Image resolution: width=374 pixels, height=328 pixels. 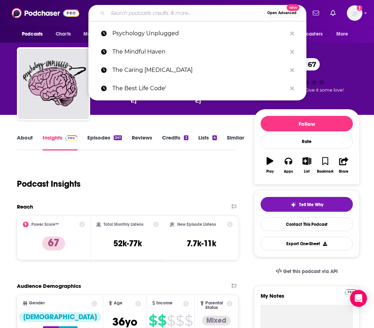 What do you see at coordinates (344, 165) in the screenshot?
I see `button: Share` at bounding box center [344, 165].